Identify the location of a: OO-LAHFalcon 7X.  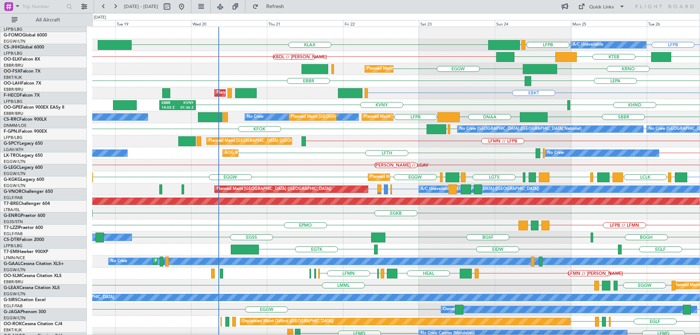
(22, 84).